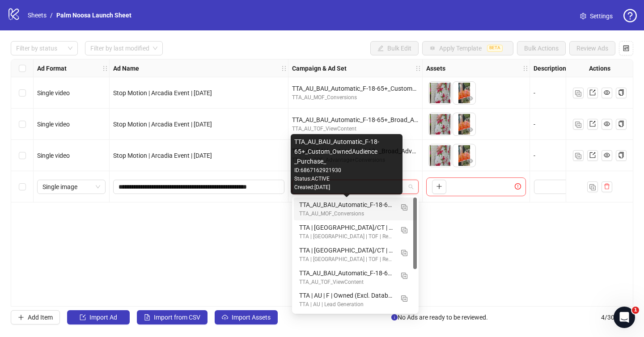 This screenshot has height=337, width=644. What do you see at coordinates (83, 317) in the screenshot?
I see `span: import` at bounding box center [83, 317].